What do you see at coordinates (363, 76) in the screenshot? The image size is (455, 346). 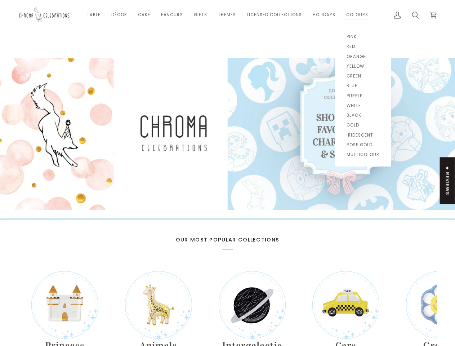 I see `a: Green` at bounding box center [363, 76].